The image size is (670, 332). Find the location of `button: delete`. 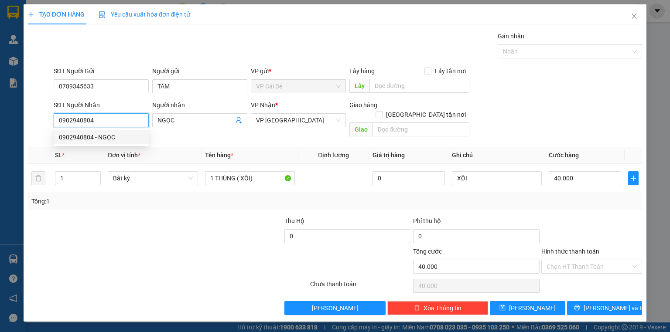

button: delete is located at coordinates (38, 178).